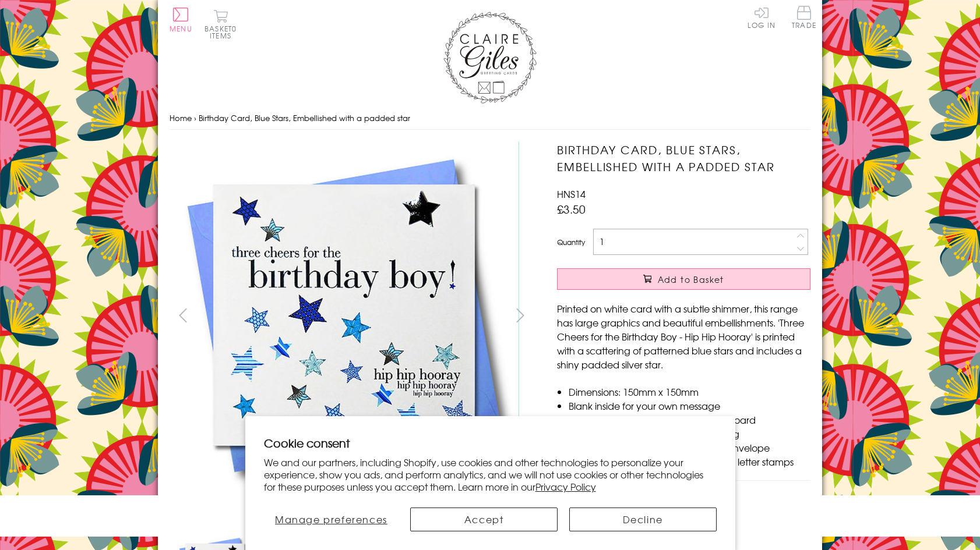 The height and width of the screenshot is (550, 980). Describe the element at coordinates (180, 20) in the screenshot. I see `button: Menu` at that location.